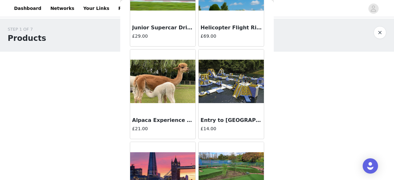 The height and width of the screenshot is (180, 394). I want to click on a: Networks, so click(62, 8).